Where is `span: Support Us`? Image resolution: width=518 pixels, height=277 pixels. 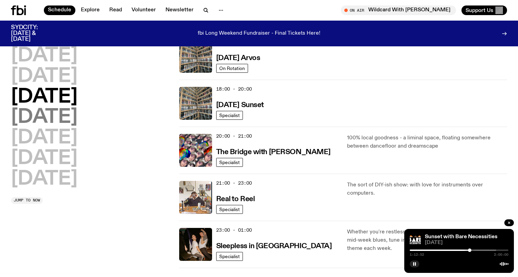
span: Support Us is located at coordinates (479, 10).